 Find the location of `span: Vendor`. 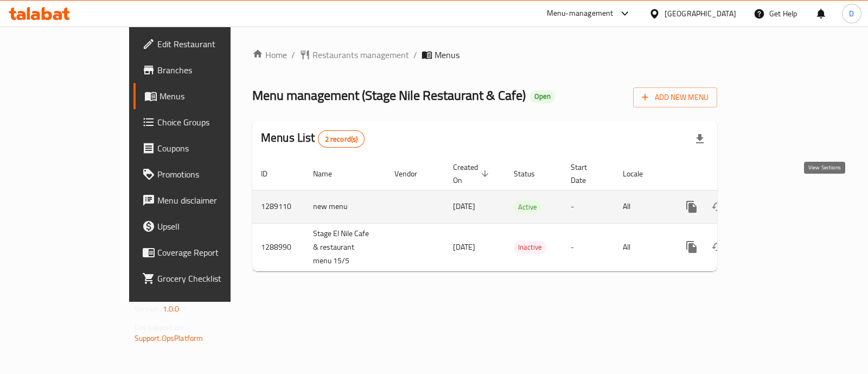

span: Vendor is located at coordinates (413, 173).